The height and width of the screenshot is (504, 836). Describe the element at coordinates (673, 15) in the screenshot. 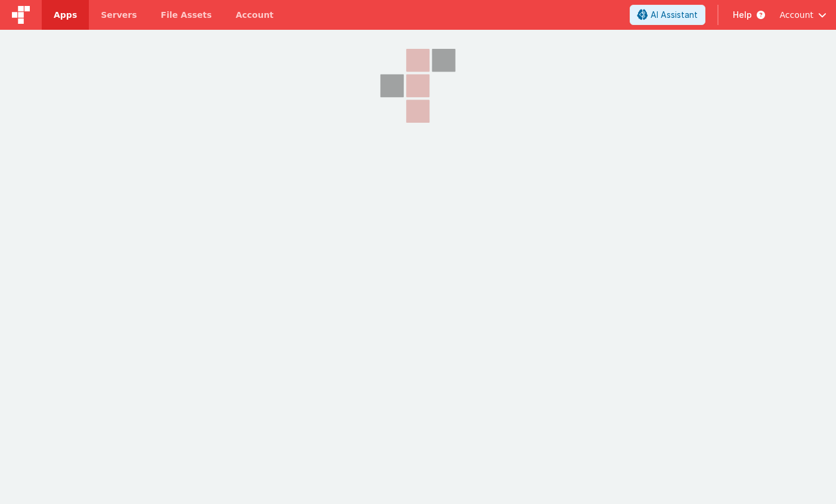

I see `span: AI Assistant` at that location.